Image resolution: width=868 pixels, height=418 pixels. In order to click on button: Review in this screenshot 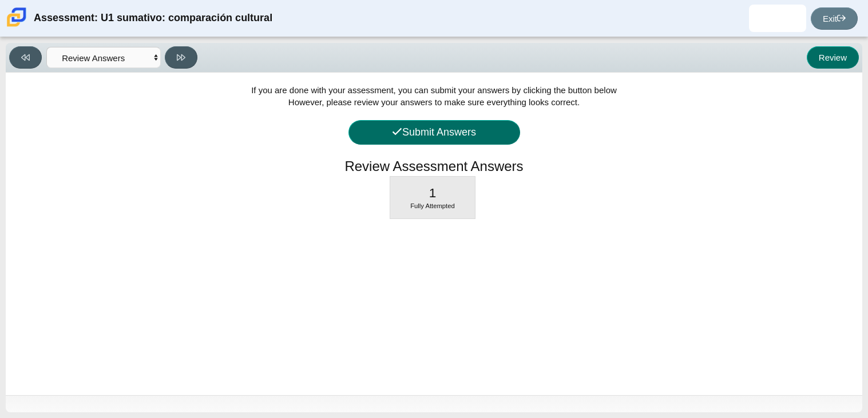, I will do `click(833, 57)`.